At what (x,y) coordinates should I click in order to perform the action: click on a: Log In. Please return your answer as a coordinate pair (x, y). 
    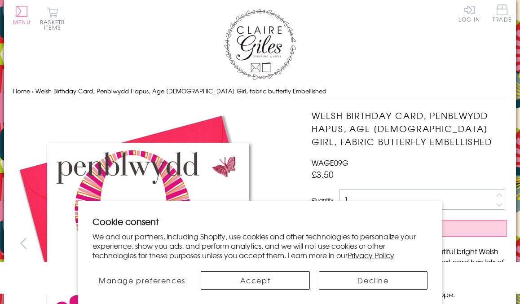
    Looking at the image, I should click on (469, 13).